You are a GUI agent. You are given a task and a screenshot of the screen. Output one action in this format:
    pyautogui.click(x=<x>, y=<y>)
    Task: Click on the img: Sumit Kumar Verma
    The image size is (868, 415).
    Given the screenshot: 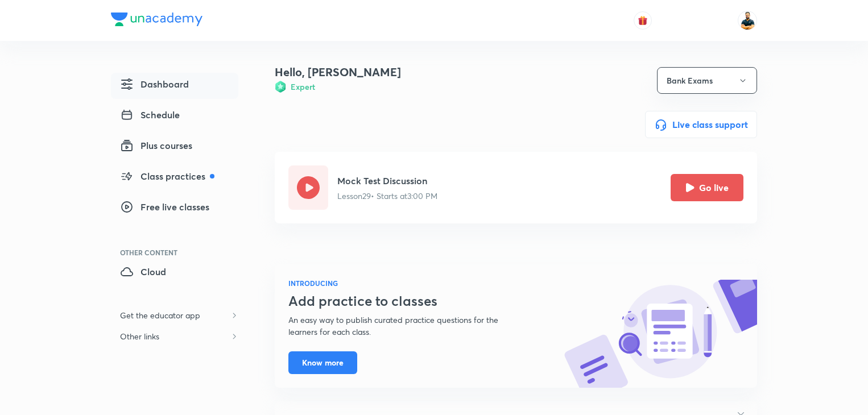 What is the action you would take?
    pyautogui.click(x=748, y=20)
    